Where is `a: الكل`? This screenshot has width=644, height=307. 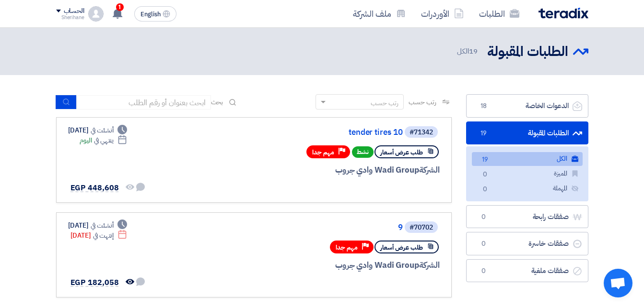 a: الكل is located at coordinates (527, 159).